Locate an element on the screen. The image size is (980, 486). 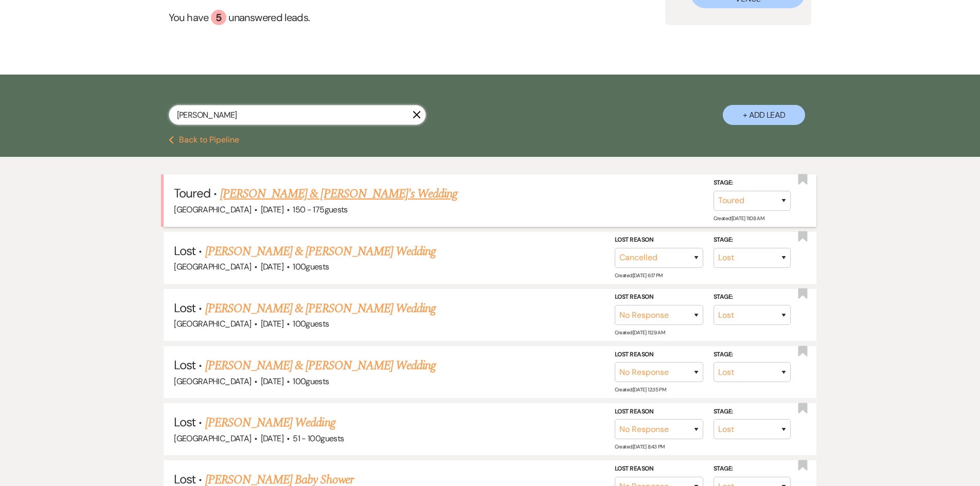
input: Search by name, event date, email address or phone number is located at coordinates (298, 115).